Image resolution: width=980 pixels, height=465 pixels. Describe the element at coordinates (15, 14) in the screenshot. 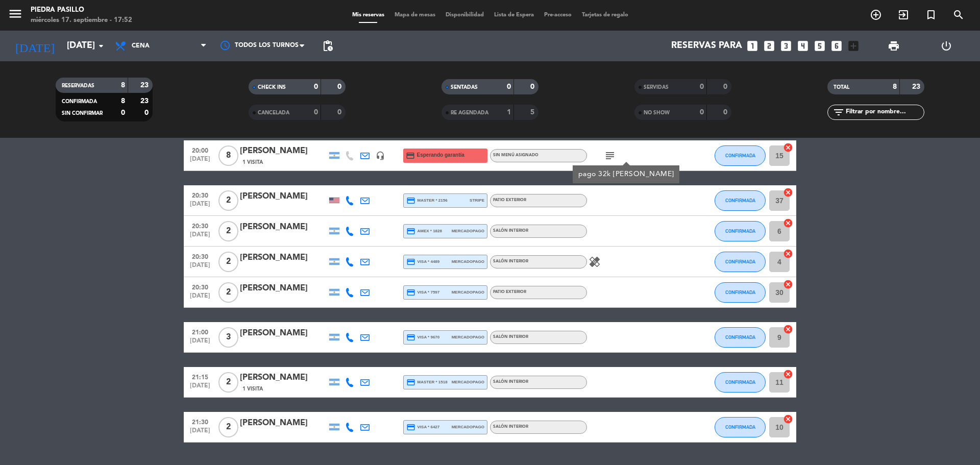

I see `i: menu` at that location.